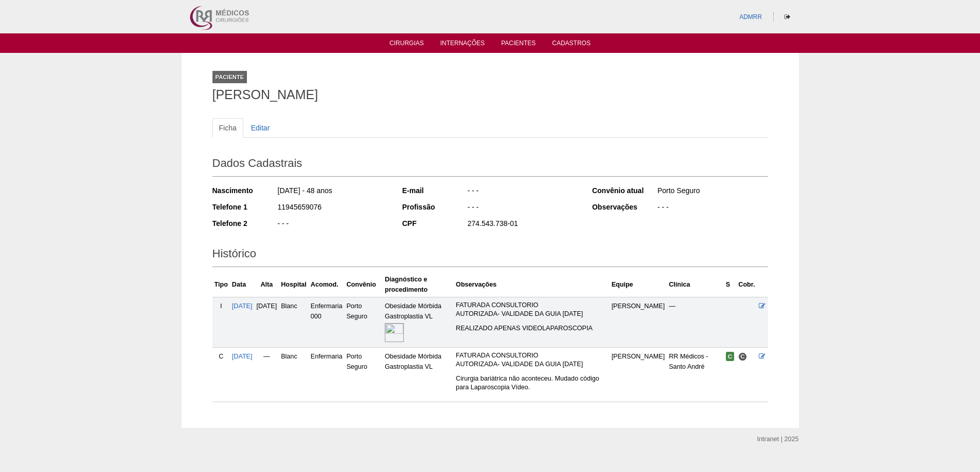 The width and height of the screenshot is (980, 472). I want to click on td: Enfermaria, so click(326, 375).